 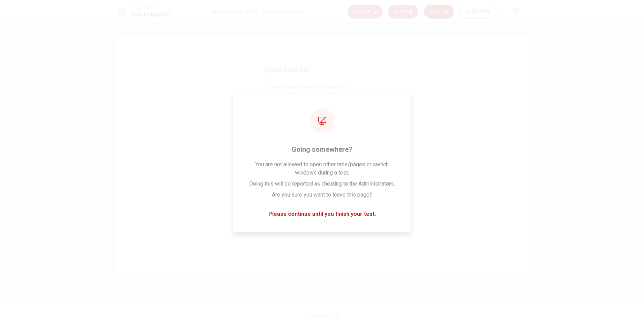 What do you see at coordinates (272, 134) in the screenshot?
I see `div: B` at bounding box center [272, 134].